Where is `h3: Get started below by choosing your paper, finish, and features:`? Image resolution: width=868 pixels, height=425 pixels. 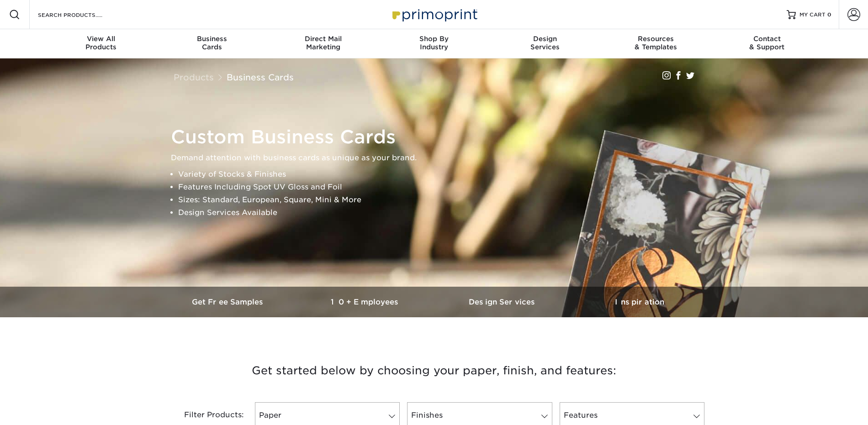 h3: Get started below by choosing your paper, finish, and features: is located at coordinates (434, 371).